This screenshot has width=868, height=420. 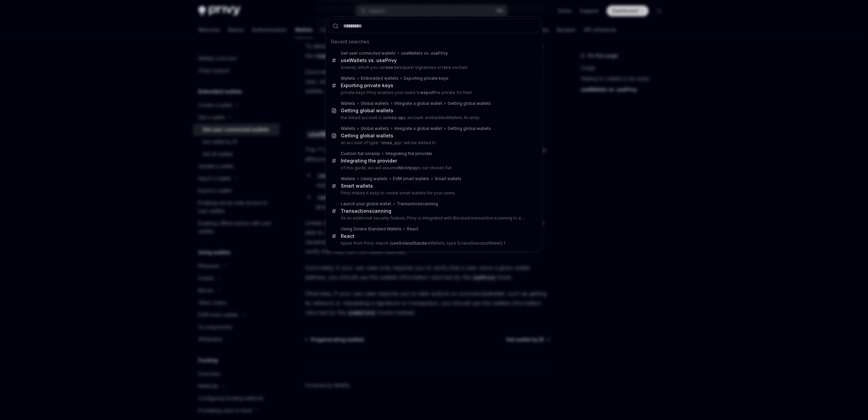 What do you see at coordinates (408, 168) in the screenshot?
I see `b: Moonpay` at bounding box center [408, 168].